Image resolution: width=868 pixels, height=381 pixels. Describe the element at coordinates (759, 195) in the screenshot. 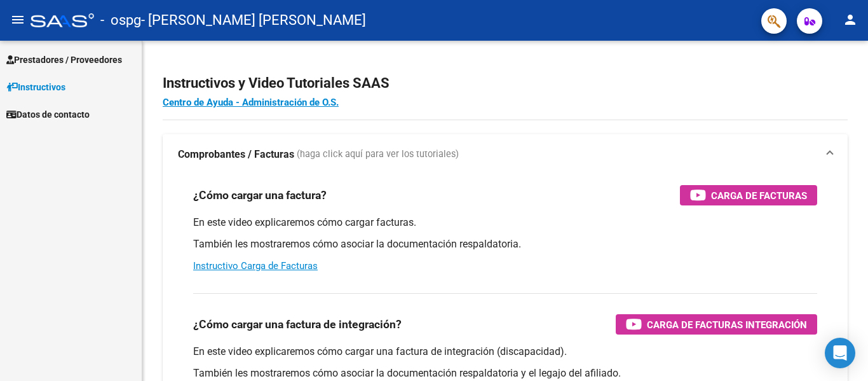

I see `span: Carga de Facturas` at that location.